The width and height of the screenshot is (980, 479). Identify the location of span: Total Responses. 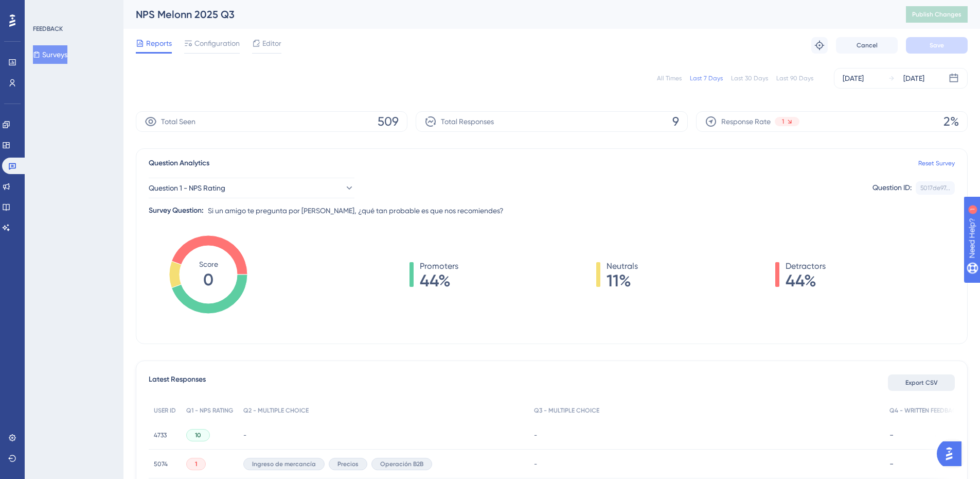
(467, 122).